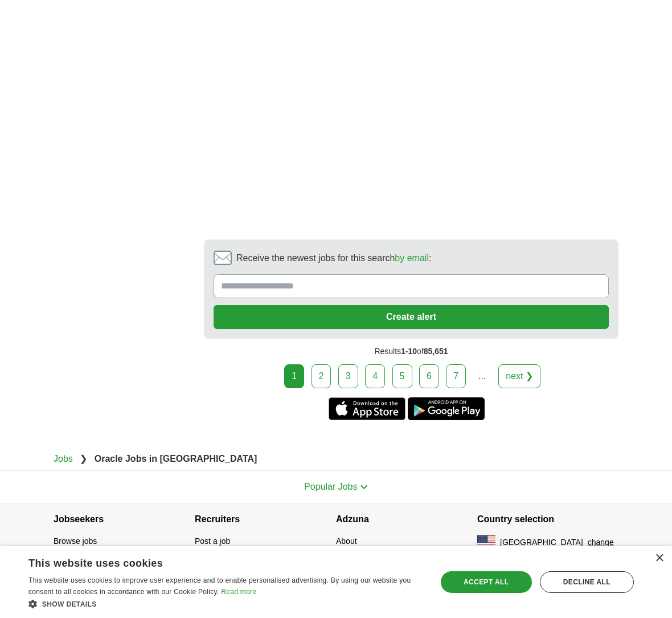 This screenshot has width=672, height=618. I want to click on a: 5, so click(402, 376).